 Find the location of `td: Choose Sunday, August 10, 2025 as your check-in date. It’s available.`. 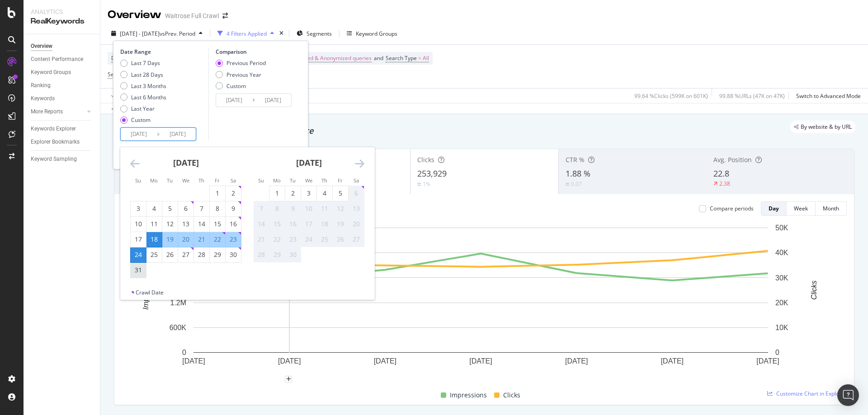

td: Choose Sunday, August 10, 2025 as your check-in date. It’s available. is located at coordinates (138, 224).